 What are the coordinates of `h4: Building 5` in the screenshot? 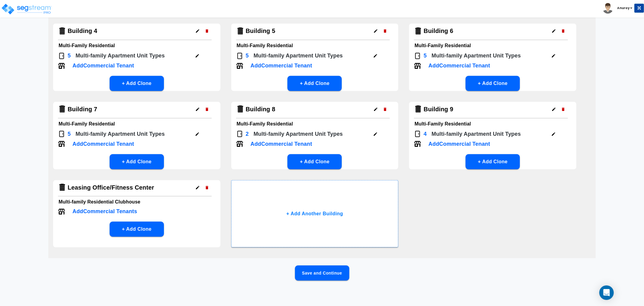 It's located at (261, 31).